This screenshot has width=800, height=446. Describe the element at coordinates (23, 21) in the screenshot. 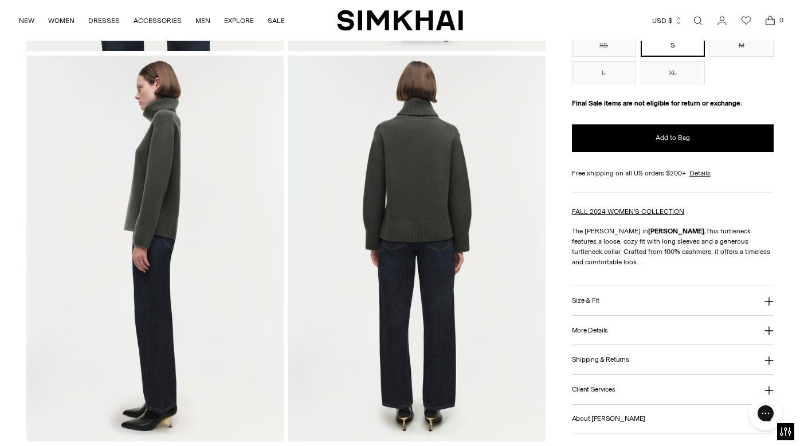

I see `button: Gorgias live chat` at that location.